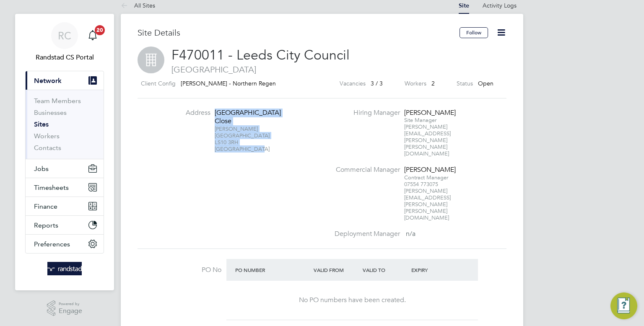 The width and height of the screenshot is (644, 326). Describe the element at coordinates (365, 113) in the screenshot. I see `label: Hiring Manager` at that location.